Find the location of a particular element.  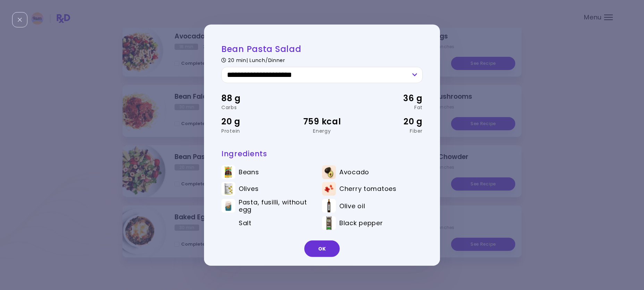

div: Protein is located at coordinates (255, 131).